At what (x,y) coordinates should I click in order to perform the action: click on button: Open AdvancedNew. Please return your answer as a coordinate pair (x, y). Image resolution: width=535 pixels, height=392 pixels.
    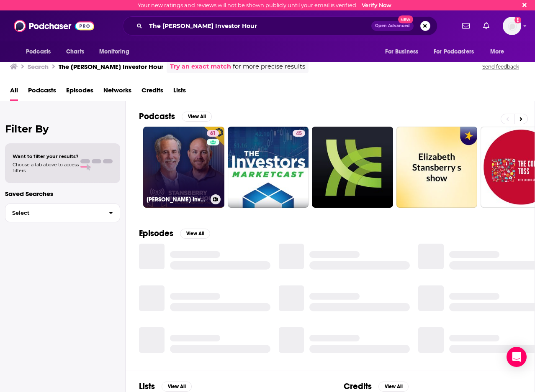
    Looking at the image, I should click on (392, 26).